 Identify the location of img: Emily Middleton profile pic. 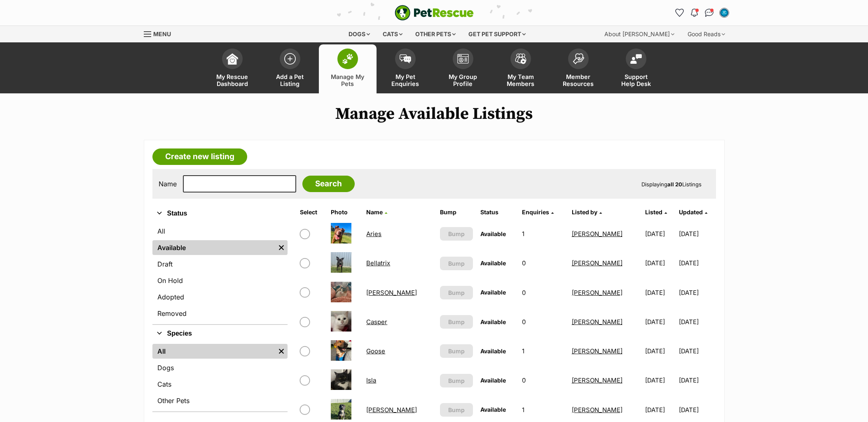
(724, 13).